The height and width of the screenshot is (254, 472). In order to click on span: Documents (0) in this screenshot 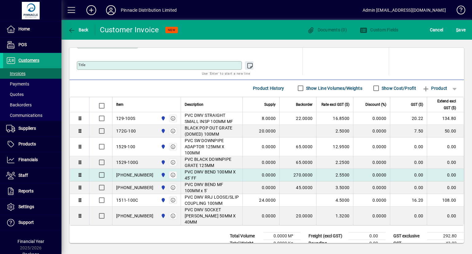, I will do `click(327, 30)`.